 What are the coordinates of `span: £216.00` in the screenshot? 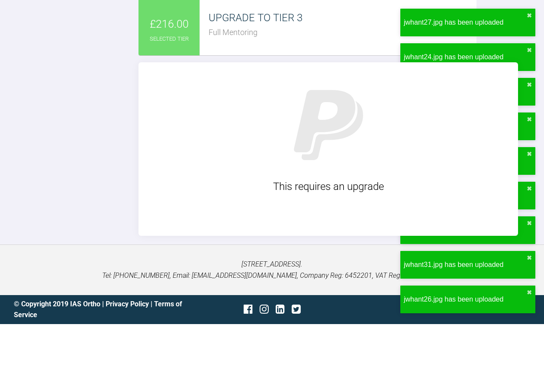 It's located at (169, 24).